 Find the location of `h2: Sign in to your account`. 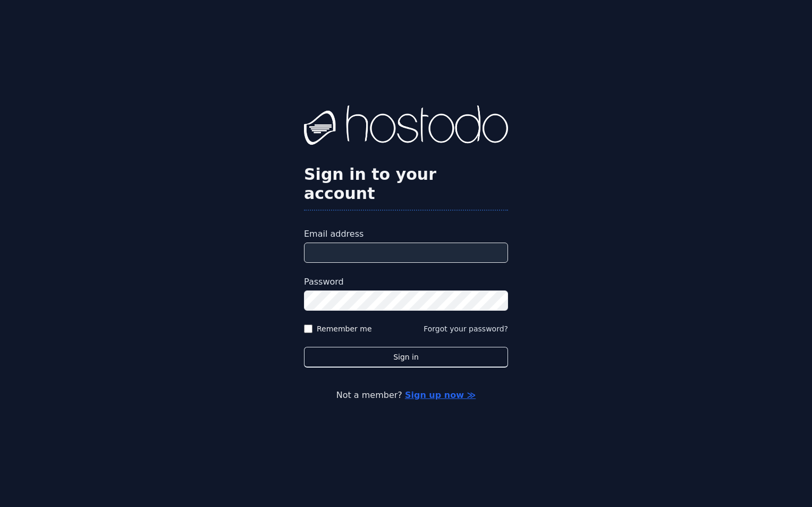

h2: Sign in to your account is located at coordinates (406, 184).